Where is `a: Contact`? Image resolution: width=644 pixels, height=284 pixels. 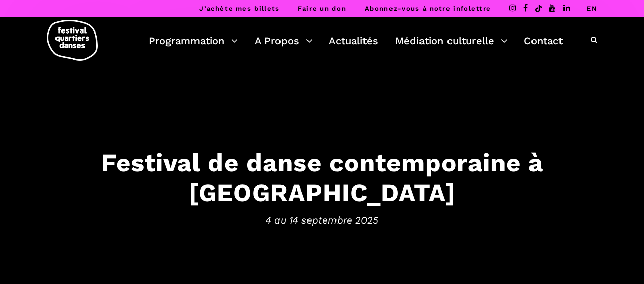
a: Contact is located at coordinates (543, 41).